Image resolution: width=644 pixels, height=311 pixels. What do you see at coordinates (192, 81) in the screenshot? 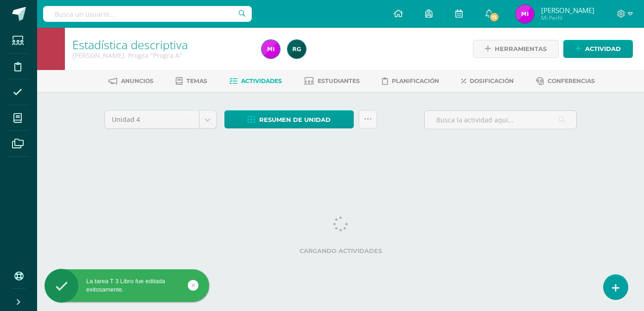
I see `a: Temas` at bounding box center [192, 81].